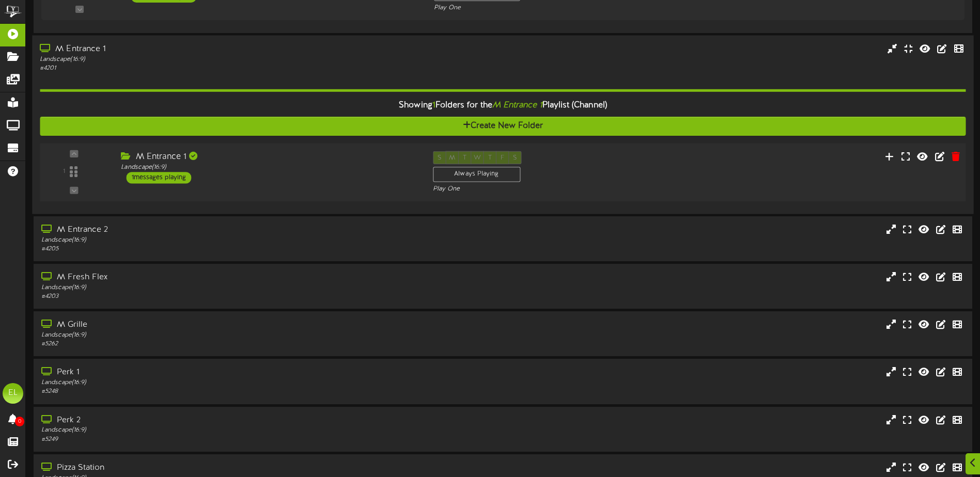 The height and width of the screenshot is (477, 980). Describe the element at coordinates (229, 468) in the screenshot. I see `div: Pizza Station` at that location.